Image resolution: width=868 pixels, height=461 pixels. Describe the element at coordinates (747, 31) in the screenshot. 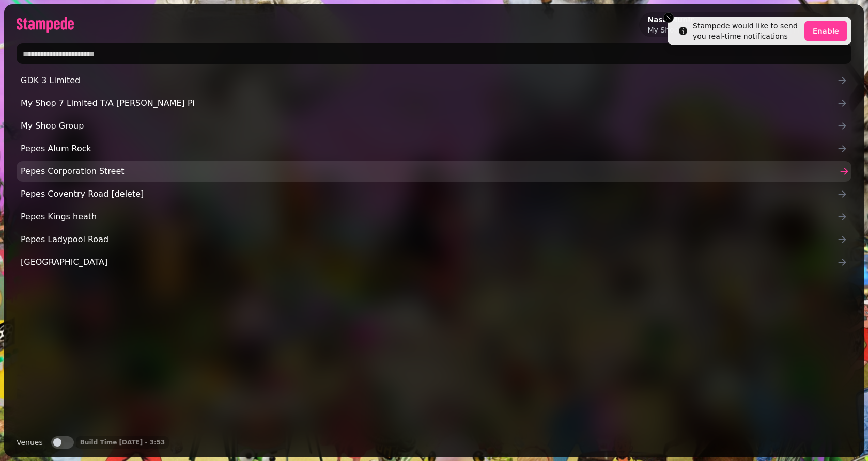

I see `div: Stampede would like to send you real-time notifications` at that location.